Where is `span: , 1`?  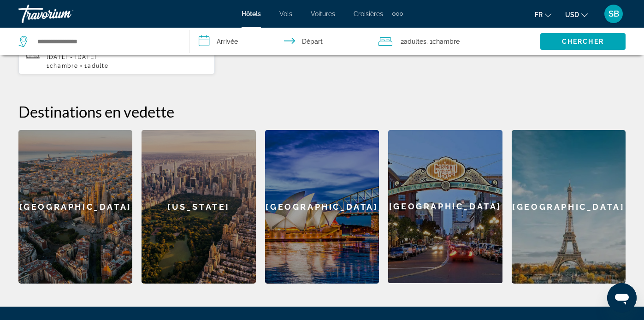 span: , 1 is located at coordinates (443, 41).